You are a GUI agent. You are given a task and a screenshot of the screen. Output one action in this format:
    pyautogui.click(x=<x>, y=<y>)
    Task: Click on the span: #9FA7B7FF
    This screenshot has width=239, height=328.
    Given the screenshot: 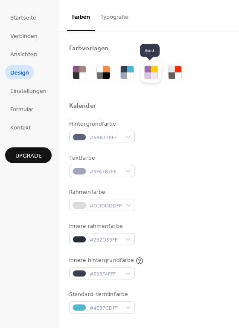 What is the action you would take?
    pyautogui.click(x=105, y=172)
    